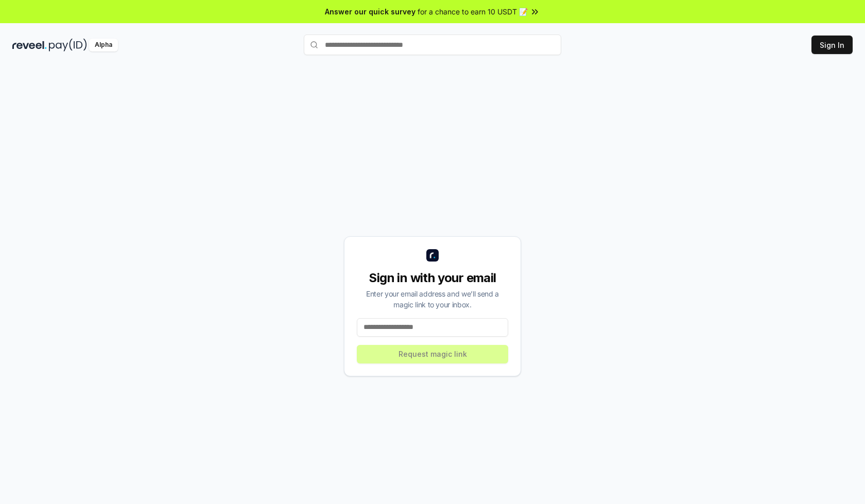 The height and width of the screenshot is (504, 865). Describe the element at coordinates (433, 255) in the screenshot. I see `img: logo_small` at that location.